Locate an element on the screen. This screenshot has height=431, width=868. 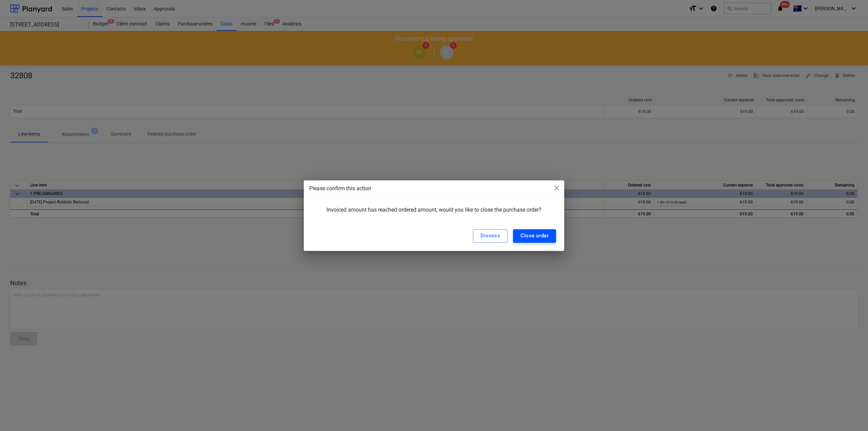
button: Dismiss is located at coordinates (490, 236).